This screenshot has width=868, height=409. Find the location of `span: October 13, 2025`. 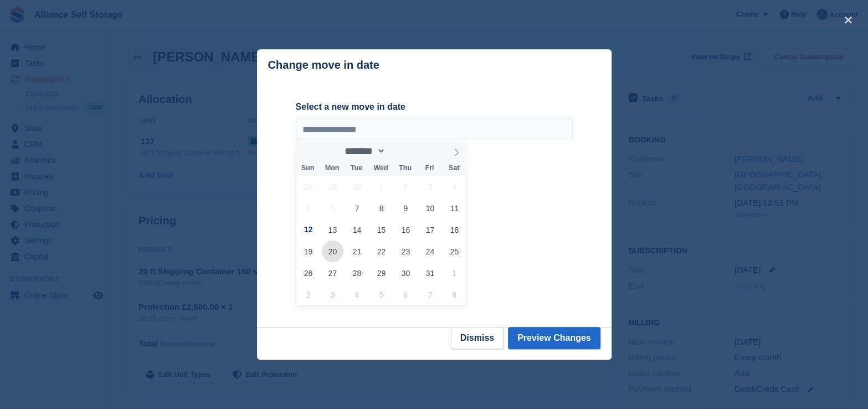

span: October 13, 2025 is located at coordinates (332, 230).